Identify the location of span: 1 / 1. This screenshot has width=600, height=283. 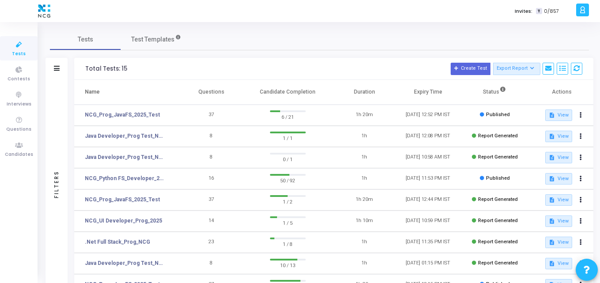
(287, 138).